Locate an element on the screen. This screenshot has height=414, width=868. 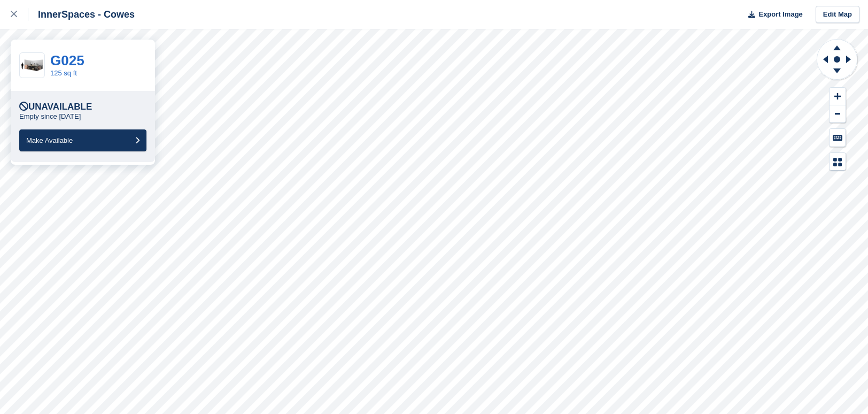
a: 125 sq ft is located at coordinates (64, 73).